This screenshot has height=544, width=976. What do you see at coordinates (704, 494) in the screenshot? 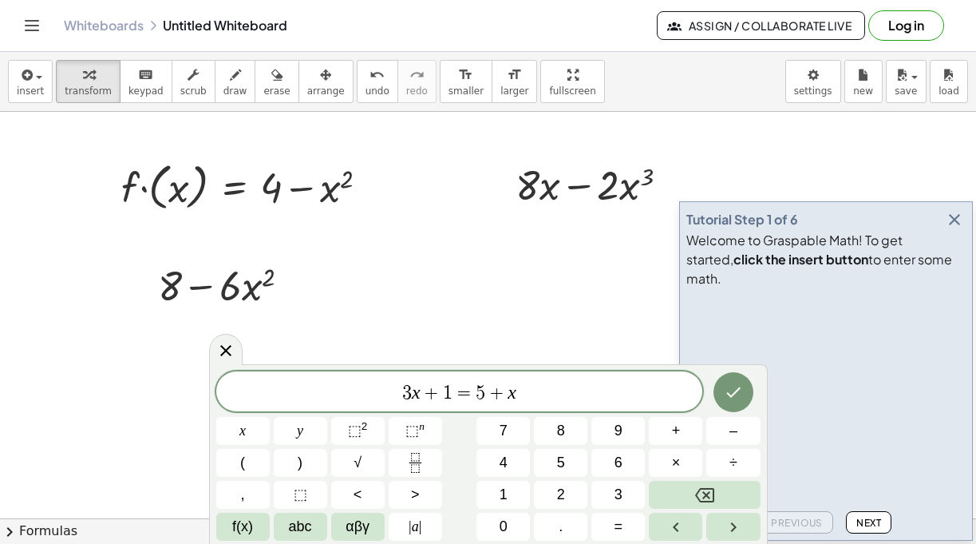
I see `button: Backspace` at bounding box center [704, 494].